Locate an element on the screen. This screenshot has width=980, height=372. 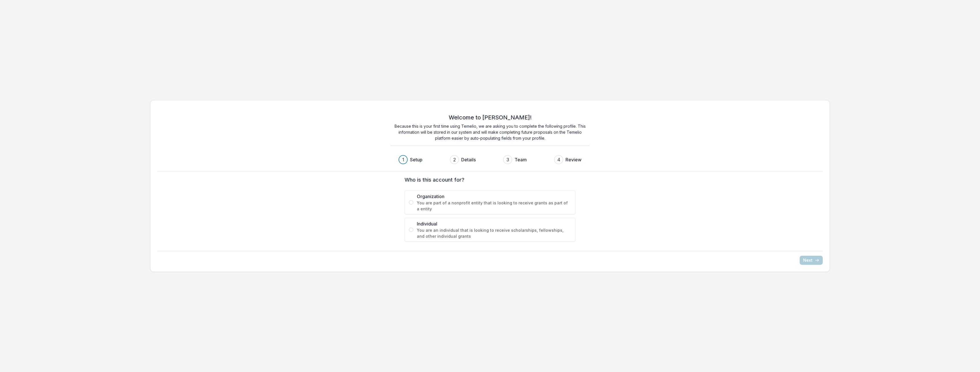
h3: Setup is located at coordinates (416, 159).